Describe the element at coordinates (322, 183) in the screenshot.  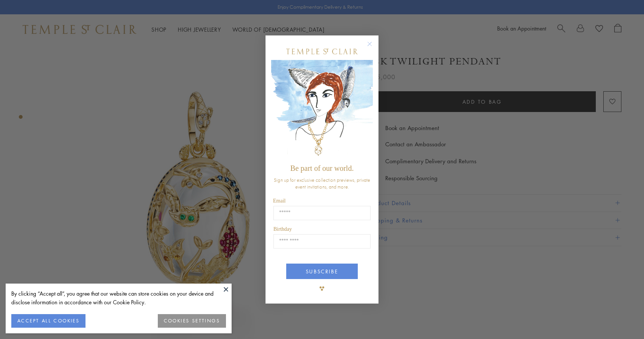
I see `span: Sign up for exclusive collection previews, private event invitations, and more.` at that location.